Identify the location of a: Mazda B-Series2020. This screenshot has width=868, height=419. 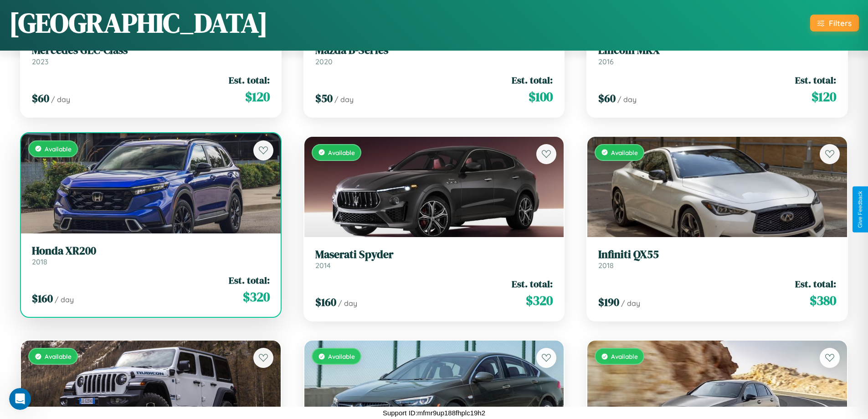
(434, 55).